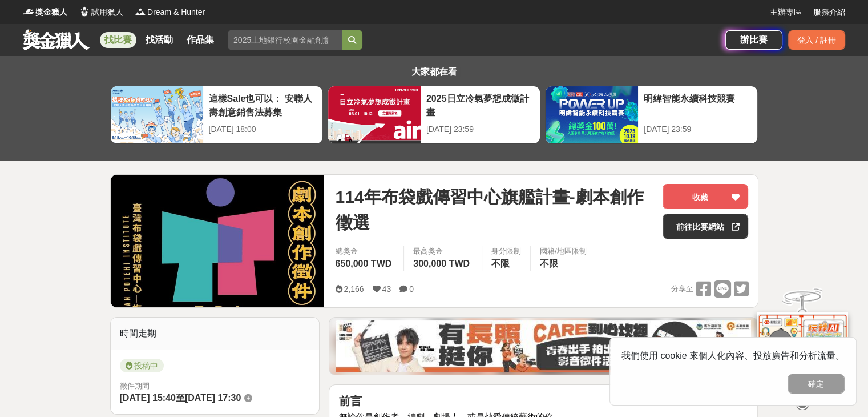  What do you see at coordinates (51, 12) in the screenshot?
I see `span: 獎金獵人` at bounding box center [51, 12].